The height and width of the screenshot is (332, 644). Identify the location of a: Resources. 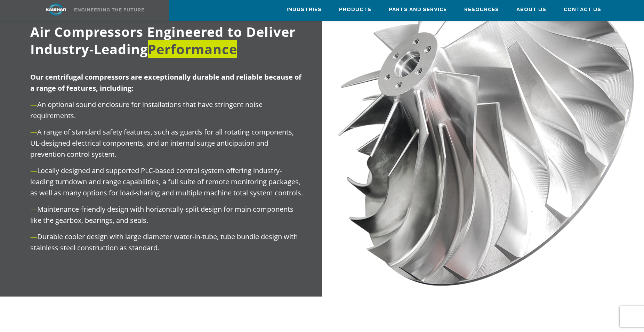
(481, 10).